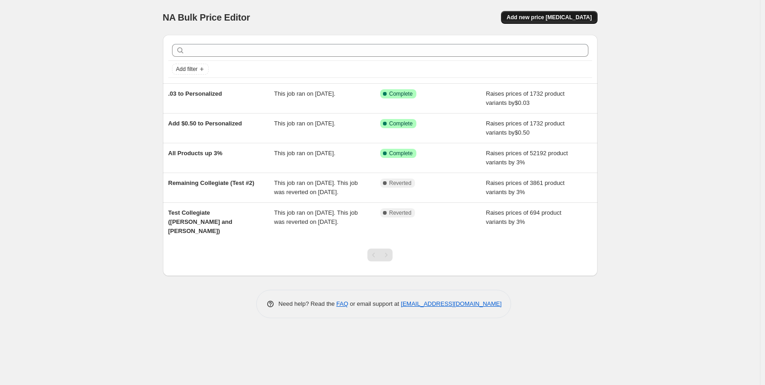 Image resolution: width=765 pixels, height=385 pixels. What do you see at coordinates (522, 132) in the screenshot?
I see `span: $0.50` at bounding box center [522, 132].